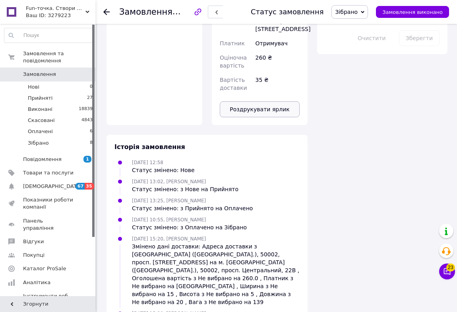 The height and width of the screenshot is (312, 457). I want to click on span: Історія замовлення, so click(150, 146).